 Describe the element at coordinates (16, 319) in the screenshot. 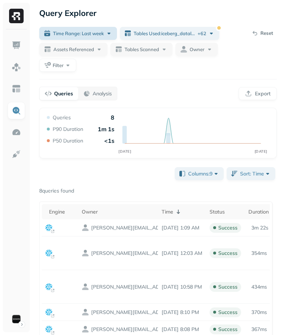

I see `img: Sonos` at that location.